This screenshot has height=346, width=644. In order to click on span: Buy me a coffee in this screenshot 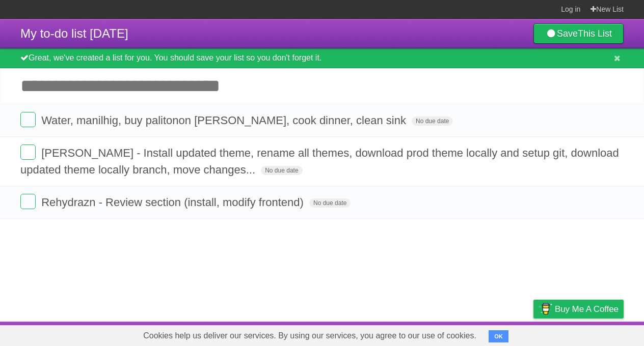, I will do `click(587, 309)`.